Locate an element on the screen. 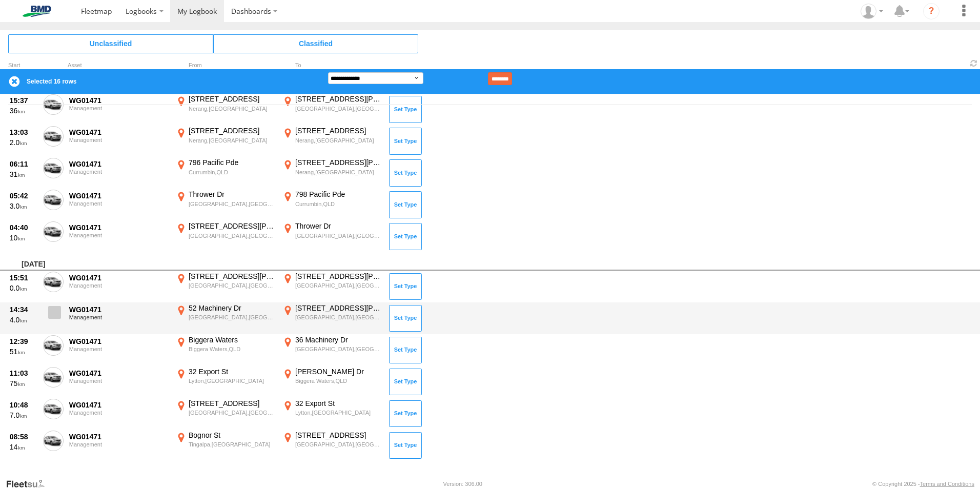 The width and height of the screenshot is (980, 489). div: 4.0 is located at coordinates (24, 320).